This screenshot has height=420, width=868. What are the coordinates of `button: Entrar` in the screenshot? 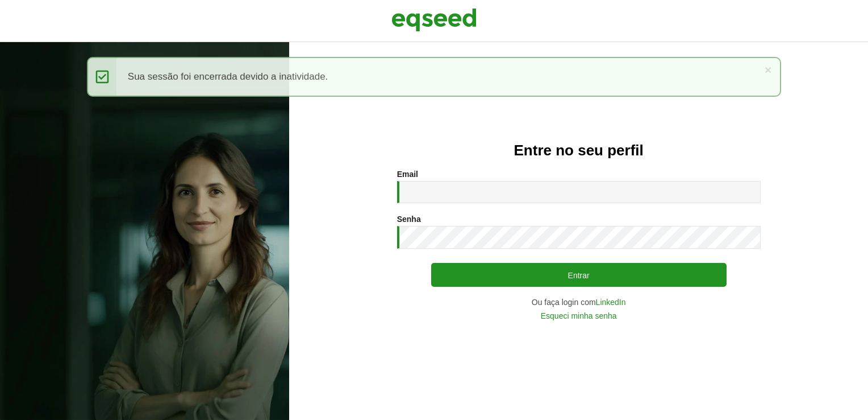 It's located at (579, 274).